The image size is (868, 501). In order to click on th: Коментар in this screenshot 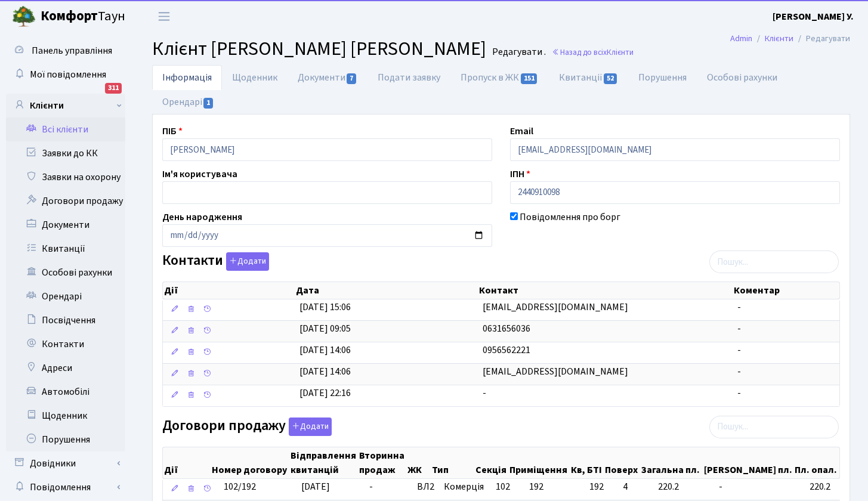, I will do `click(785, 291)`.